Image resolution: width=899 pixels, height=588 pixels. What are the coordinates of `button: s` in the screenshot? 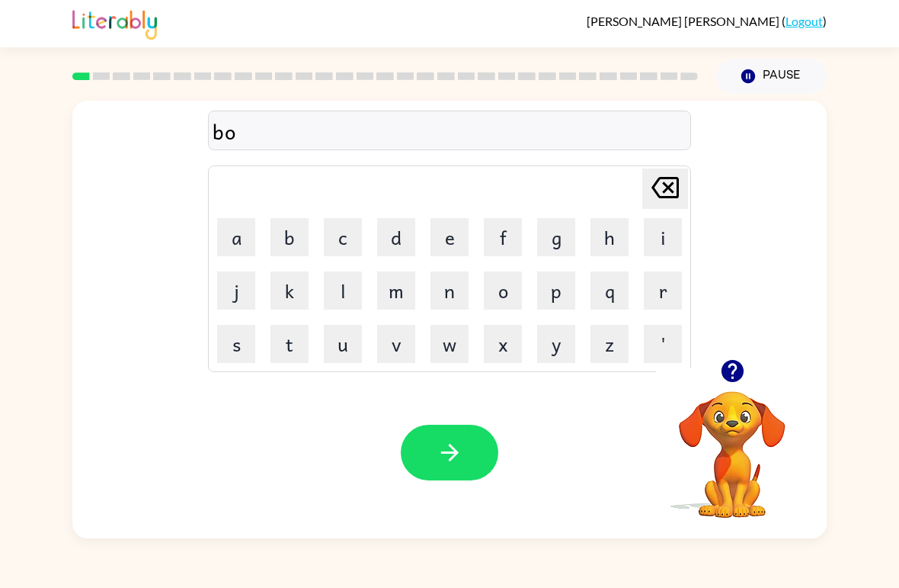 It's located at (236, 343).